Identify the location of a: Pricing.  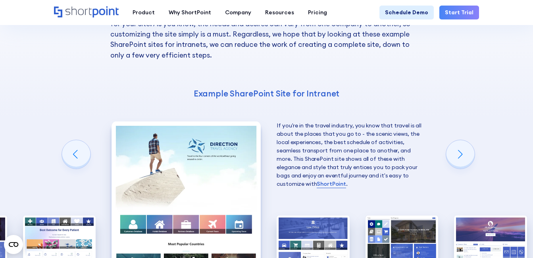
(317, 12).